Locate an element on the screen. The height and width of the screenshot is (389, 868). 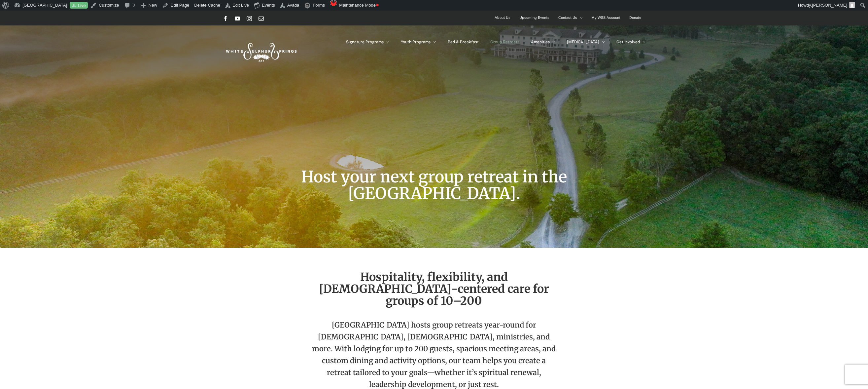
span: About Us is located at coordinates (503, 18).